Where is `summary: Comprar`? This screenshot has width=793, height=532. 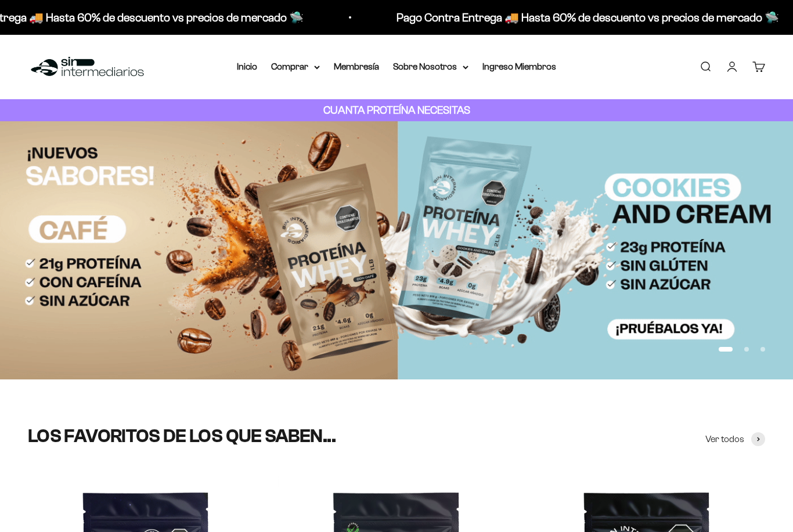 summary: Comprar is located at coordinates (296, 67).